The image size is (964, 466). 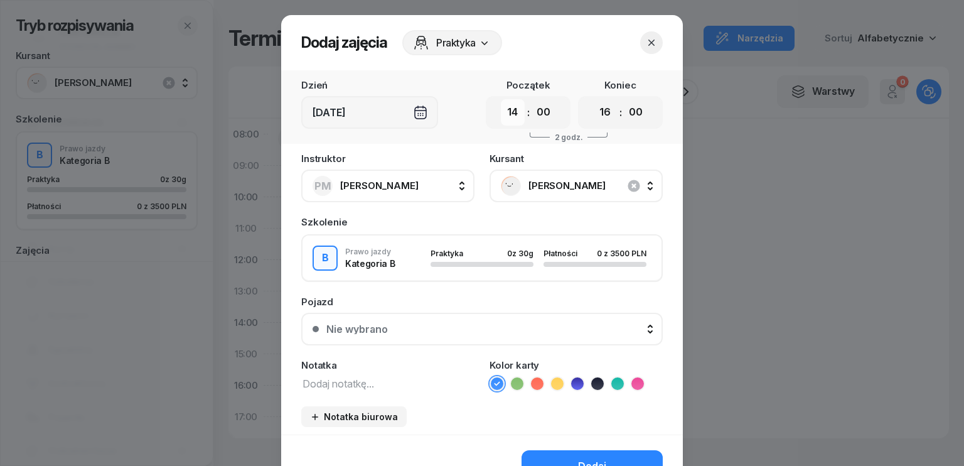 What do you see at coordinates (354, 416) in the screenshot?
I see `button: Notatka biurowa` at bounding box center [354, 416].